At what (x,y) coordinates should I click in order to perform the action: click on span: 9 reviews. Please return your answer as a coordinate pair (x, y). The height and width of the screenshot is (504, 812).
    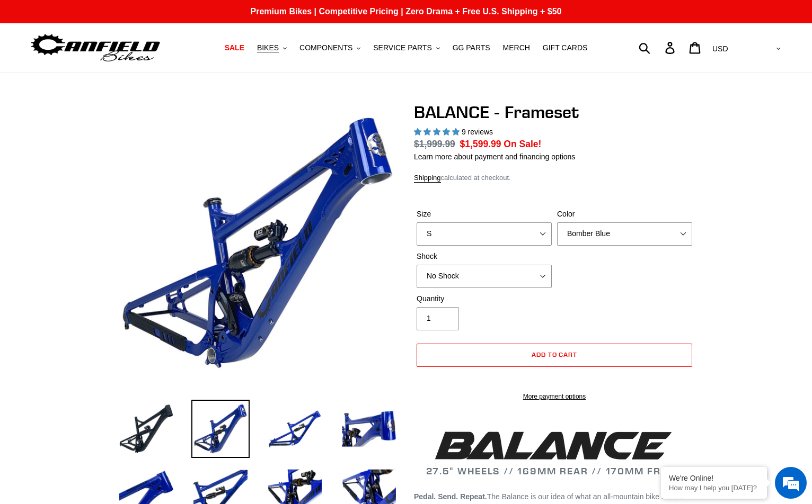
    Looking at the image, I should click on (477, 132).